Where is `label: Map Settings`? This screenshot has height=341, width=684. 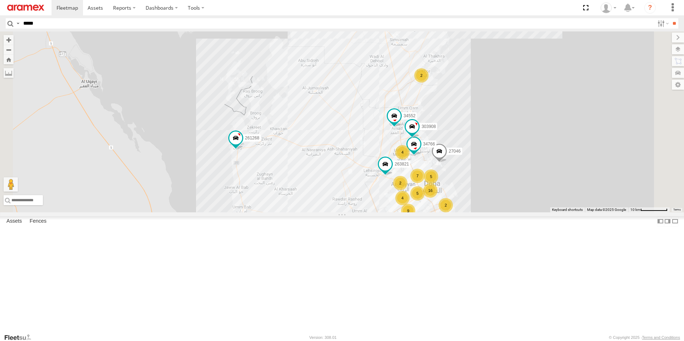
label: Map Settings is located at coordinates (678, 85).